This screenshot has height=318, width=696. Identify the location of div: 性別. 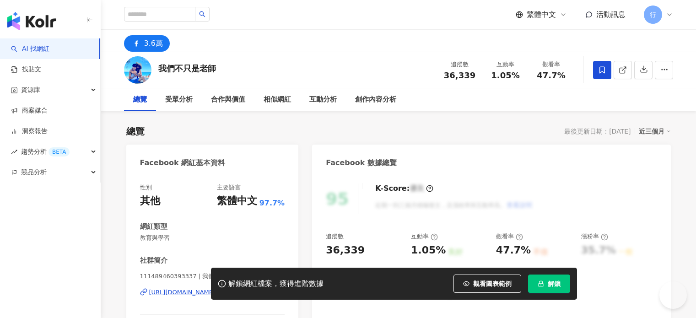
(146, 188).